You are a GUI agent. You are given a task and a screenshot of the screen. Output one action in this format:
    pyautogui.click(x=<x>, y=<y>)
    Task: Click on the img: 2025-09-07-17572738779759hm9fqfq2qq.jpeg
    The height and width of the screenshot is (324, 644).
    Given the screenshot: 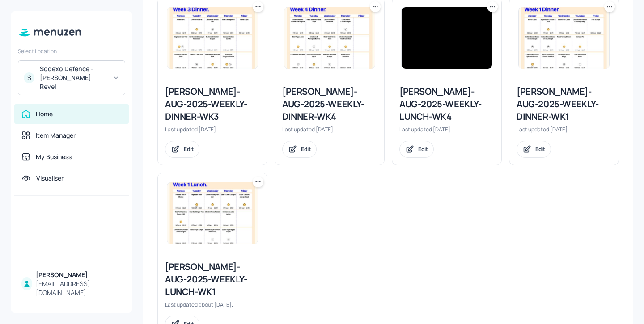 What is the action you would take?
    pyautogui.click(x=212, y=38)
    